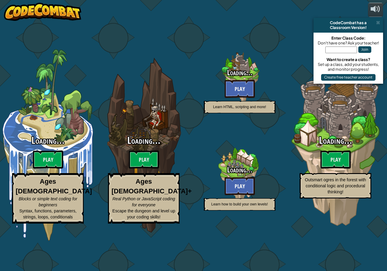 Image resolution: width=387 pixels, height=271 pixels. Describe the element at coordinates (348, 67) in the screenshot. I see `div: Set up a class, add your students, and monitor progress!` at that location.